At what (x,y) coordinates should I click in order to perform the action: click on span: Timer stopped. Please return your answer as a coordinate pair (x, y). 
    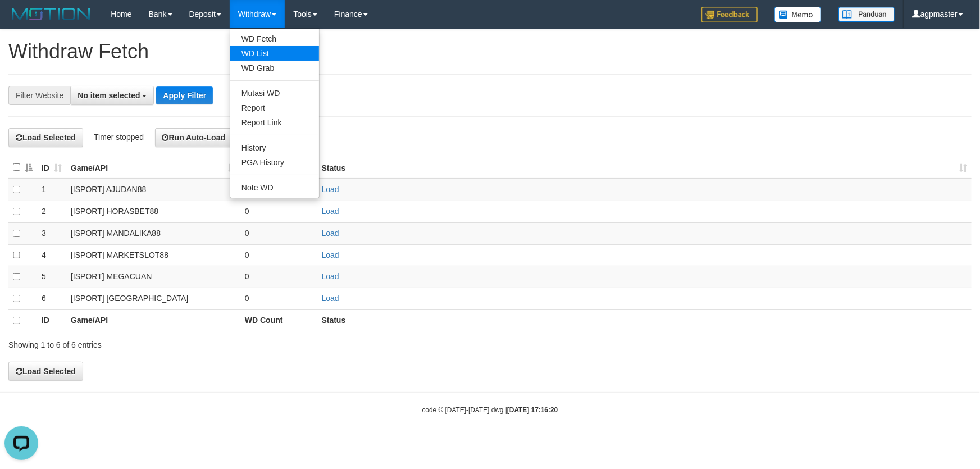
    Looking at the image, I should click on (118, 137).